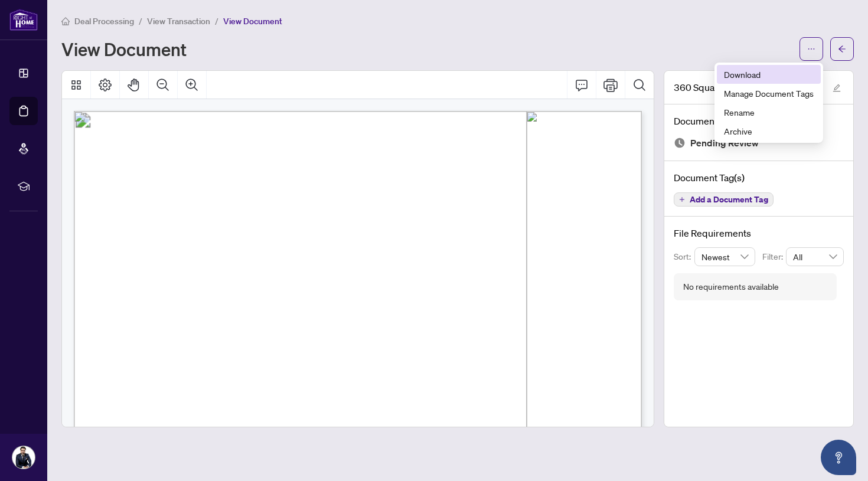 The image size is (868, 481). Describe the element at coordinates (684, 257) in the screenshot. I see `p: Sort:` at that location.